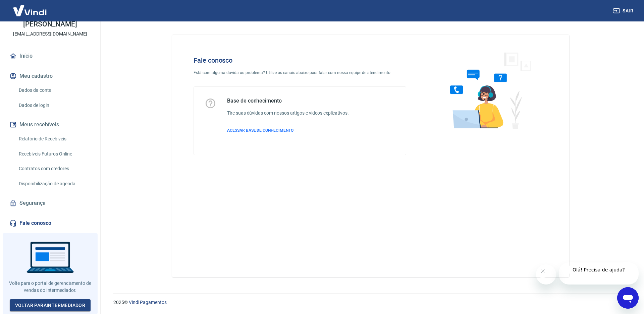  I want to click on h4: Fale conosco, so click(300, 60).